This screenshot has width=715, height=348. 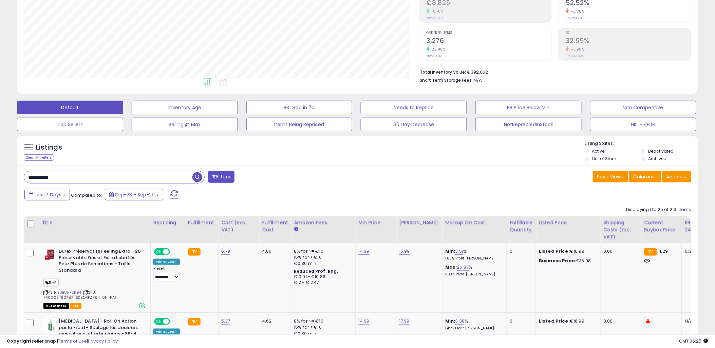 What do you see at coordinates (489, 41) in the screenshot?
I see `h2: 3,276` at bounding box center [489, 41].